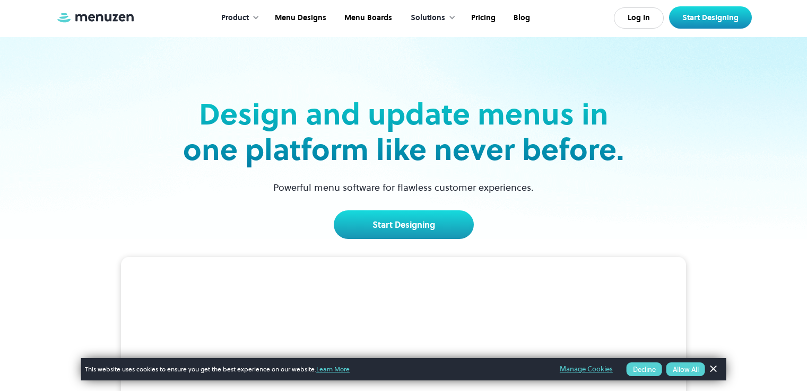  I want to click on a: Manage Cookies, so click(586, 370).